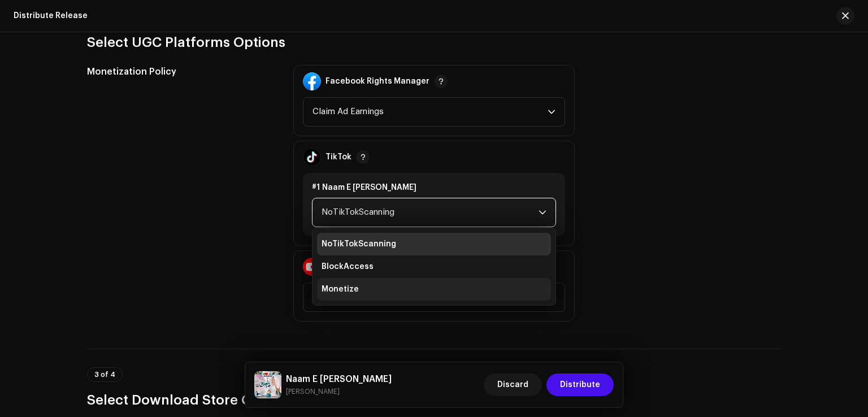 The height and width of the screenshot is (417, 868). Describe the element at coordinates (181, 72) in the screenshot. I see `h5: Monetization Policy` at that location.